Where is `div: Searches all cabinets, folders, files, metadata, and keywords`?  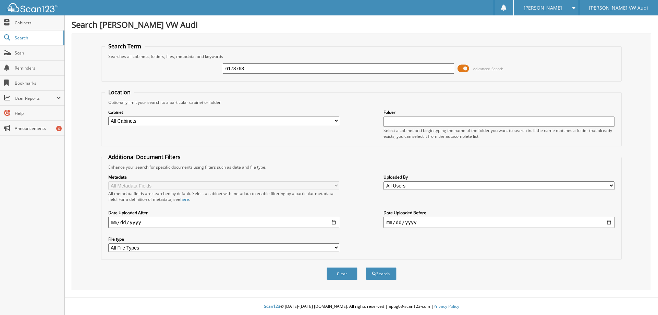 div: Searches all cabinets, folders, files, metadata, and keywords is located at coordinates (361, 56).